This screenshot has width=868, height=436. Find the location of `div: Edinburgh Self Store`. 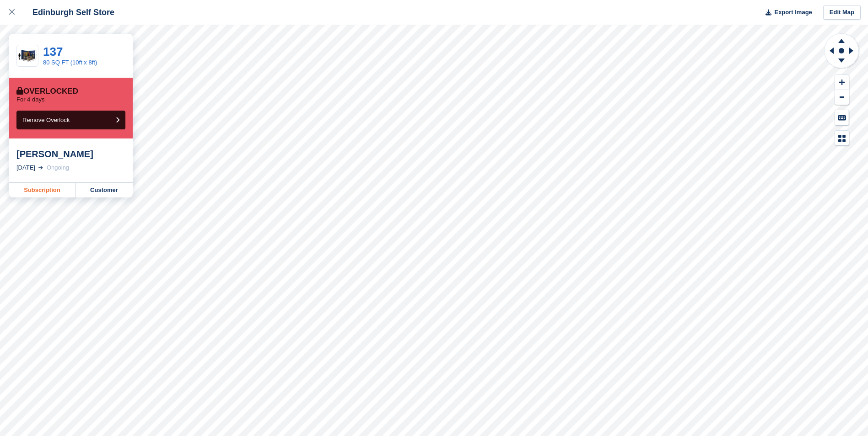

div: Edinburgh Self Store is located at coordinates (69, 13).